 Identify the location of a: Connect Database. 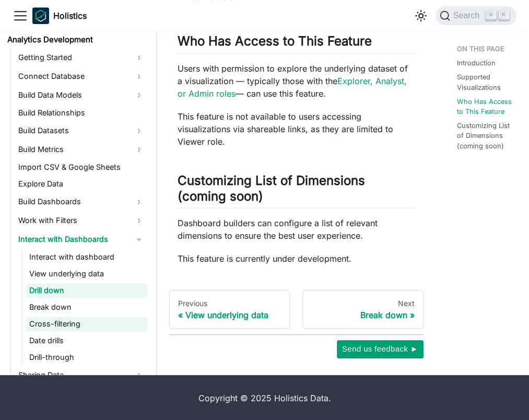
(81, 77).